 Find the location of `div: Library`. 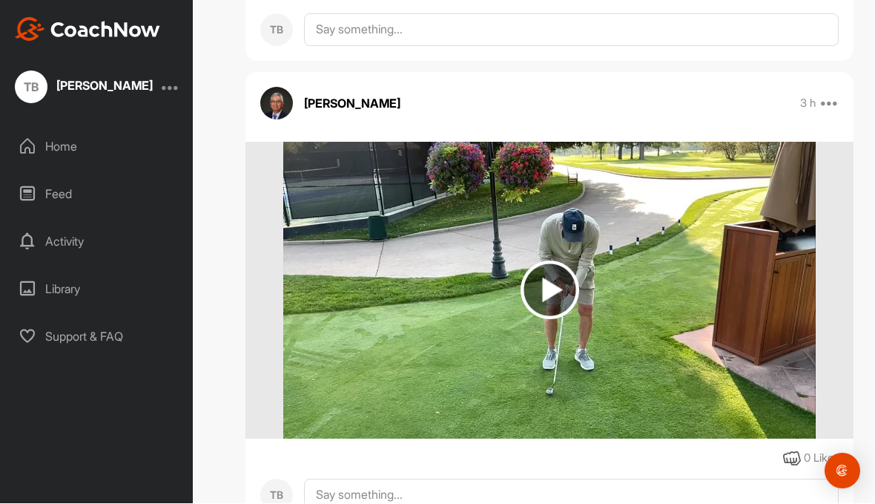

div: Library is located at coordinates (97, 289).